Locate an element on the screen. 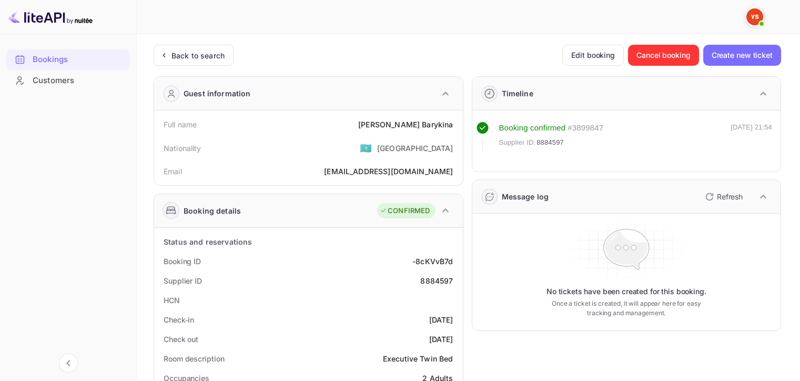 This screenshot has width=800, height=381. div: Check-in is located at coordinates (179, 319).